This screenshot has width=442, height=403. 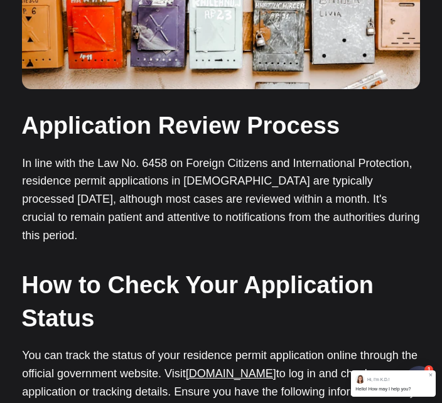 I want to click on h2: How to Check Your Application Status, so click(x=220, y=302).